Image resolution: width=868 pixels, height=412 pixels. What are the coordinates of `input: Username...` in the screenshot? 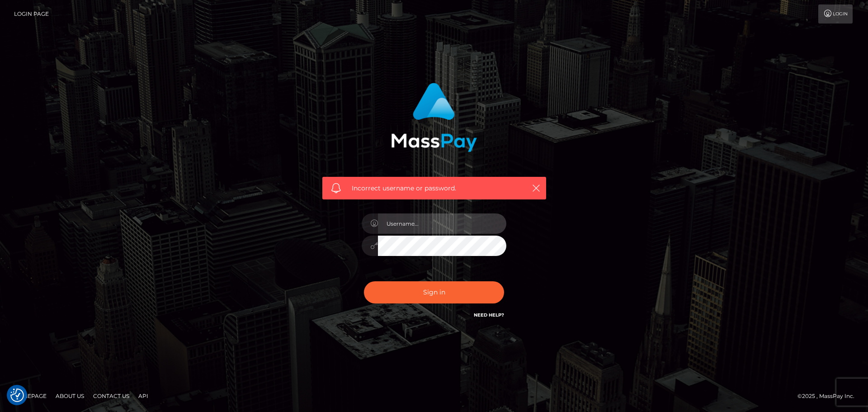 It's located at (442, 223).